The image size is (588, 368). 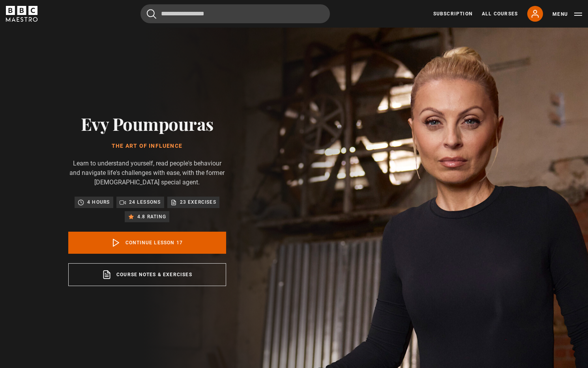 What do you see at coordinates (152, 217) in the screenshot?
I see `p: 4.8 rating` at bounding box center [152, 217].